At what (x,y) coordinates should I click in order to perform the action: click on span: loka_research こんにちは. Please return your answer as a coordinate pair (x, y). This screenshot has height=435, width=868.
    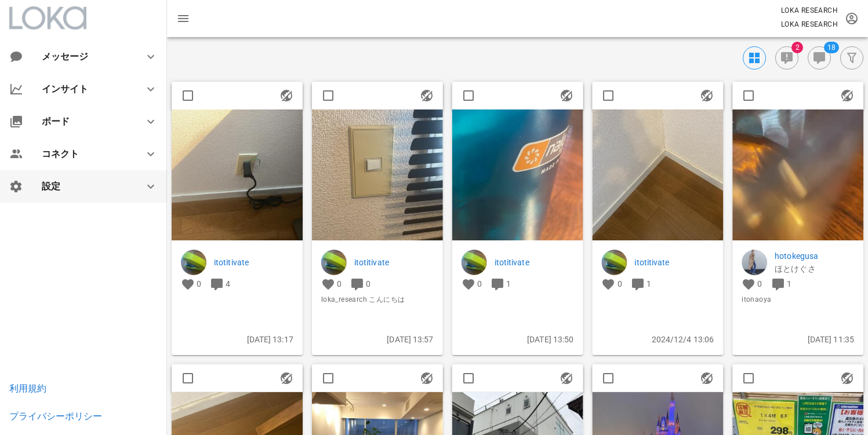
    Looking at the image, I should click on (378, 300).